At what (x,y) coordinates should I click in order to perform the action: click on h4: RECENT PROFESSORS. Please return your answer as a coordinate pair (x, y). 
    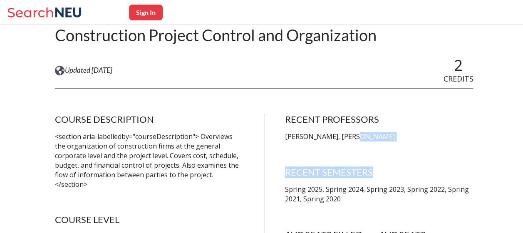
    Looking at the image, I should click on (379, 119).